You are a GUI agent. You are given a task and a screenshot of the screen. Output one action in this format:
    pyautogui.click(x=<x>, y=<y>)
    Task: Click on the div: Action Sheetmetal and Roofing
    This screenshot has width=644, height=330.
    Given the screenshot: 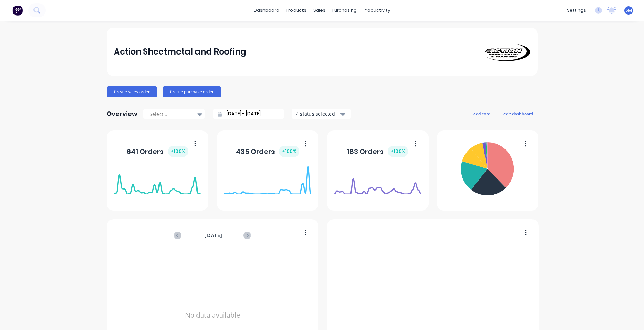 What is the action you would take?
    pyautogui.click(x=180, y=52)
    